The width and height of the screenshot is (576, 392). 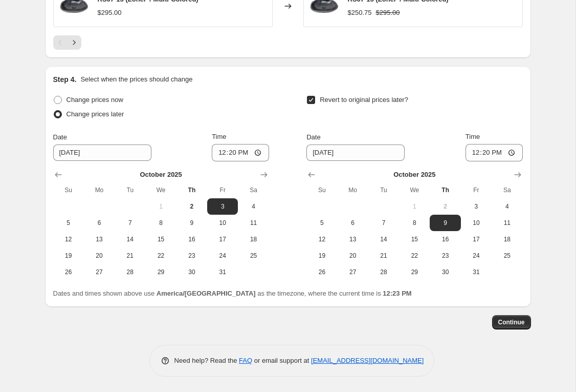 I want to click on span: 16, so click(x=445, y=239).